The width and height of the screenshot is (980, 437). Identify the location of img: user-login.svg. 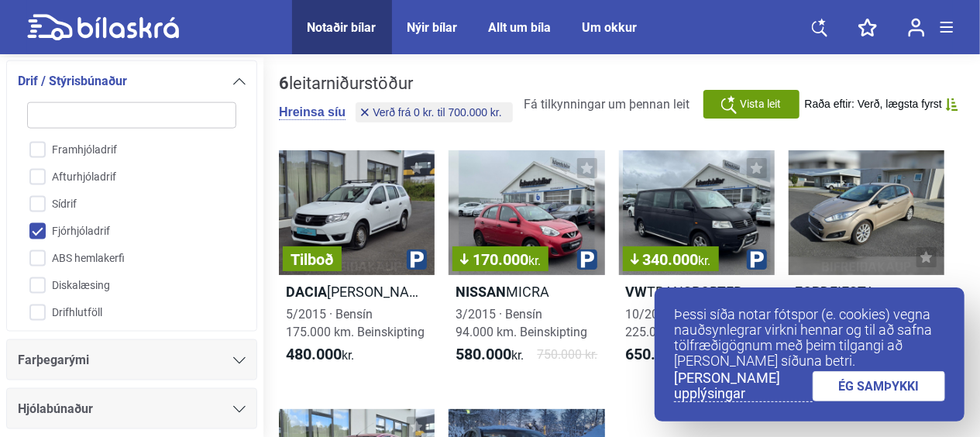
(916, 27).